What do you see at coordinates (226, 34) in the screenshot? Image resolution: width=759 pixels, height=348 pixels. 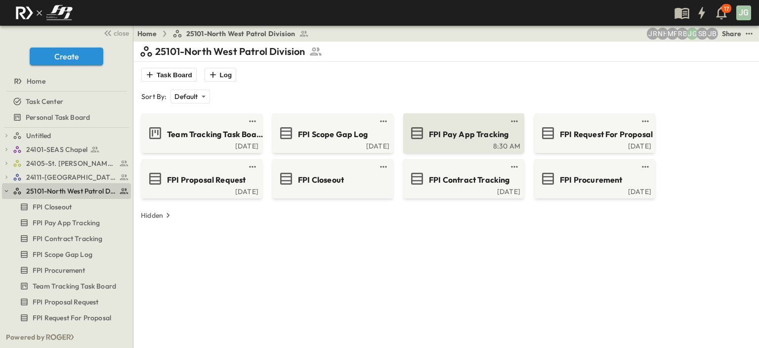 I see `nav: breadcrumbs` at bounding box center [226, 34].